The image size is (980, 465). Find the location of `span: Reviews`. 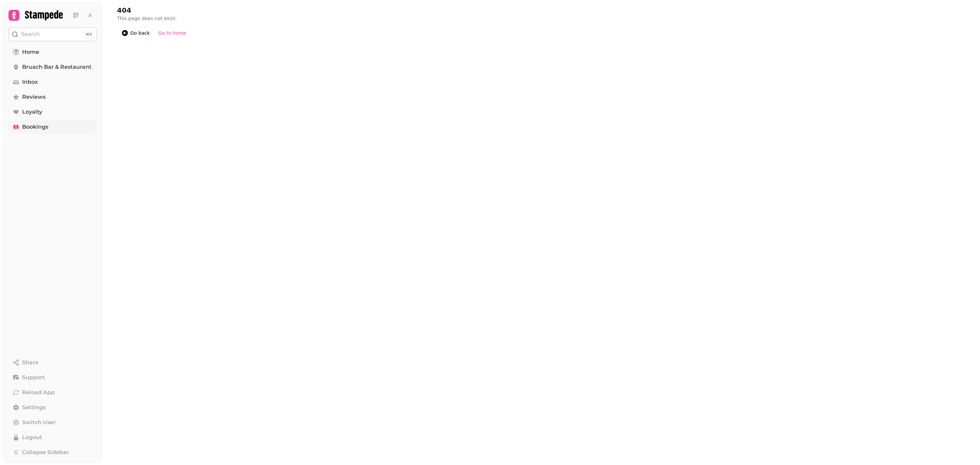

span: Reviews is located at coordinates (33, 97).